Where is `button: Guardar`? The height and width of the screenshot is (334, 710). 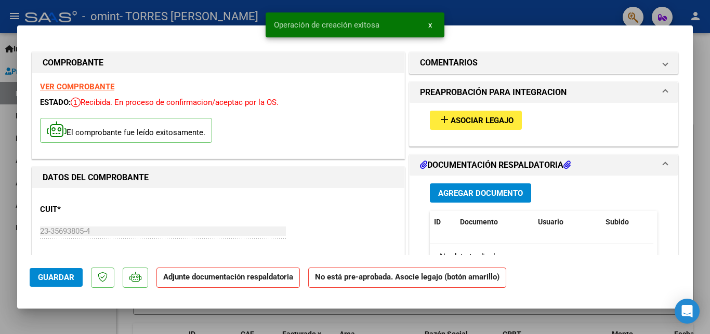
button: Guardar is located at coordinates (56, 278).